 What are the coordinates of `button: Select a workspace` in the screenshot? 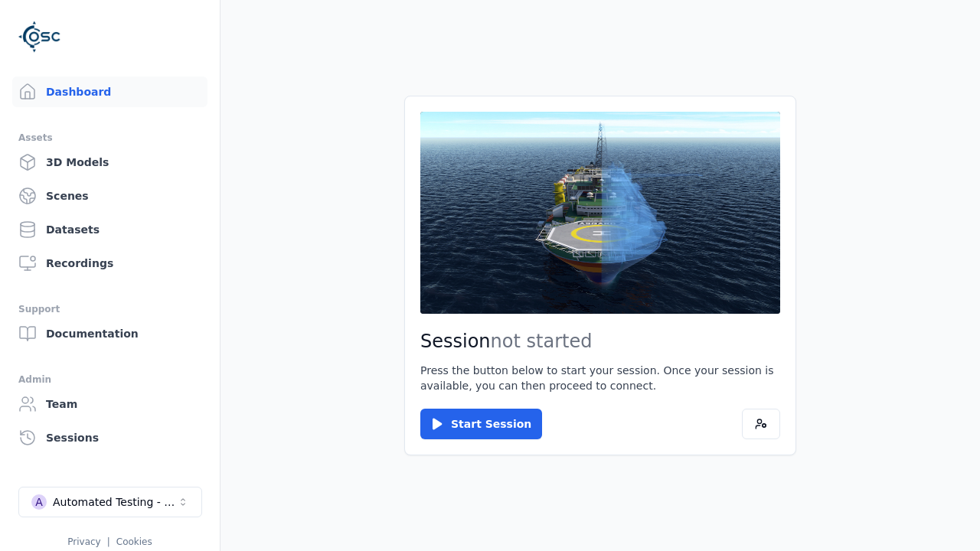 It's located at (111, 503).